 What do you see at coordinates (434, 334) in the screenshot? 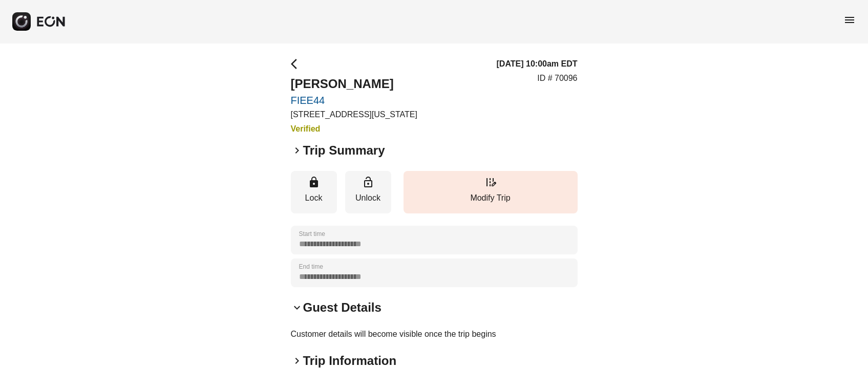
I see `p: Customer details will become visible once the trip begins` at bounding box center [434, 334].